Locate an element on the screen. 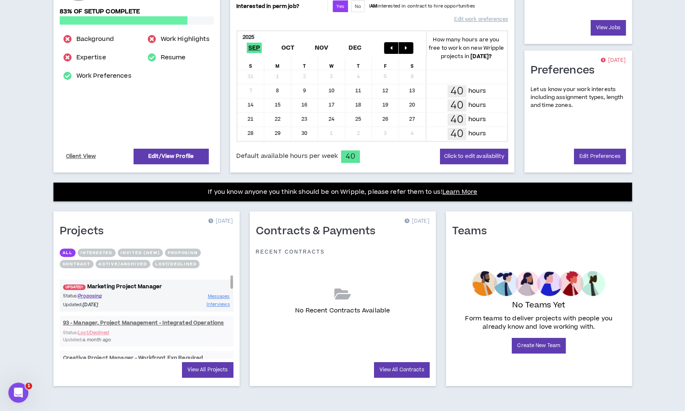 The image size is (685, 411). h1: Projects is located at coordinates (85, 231).